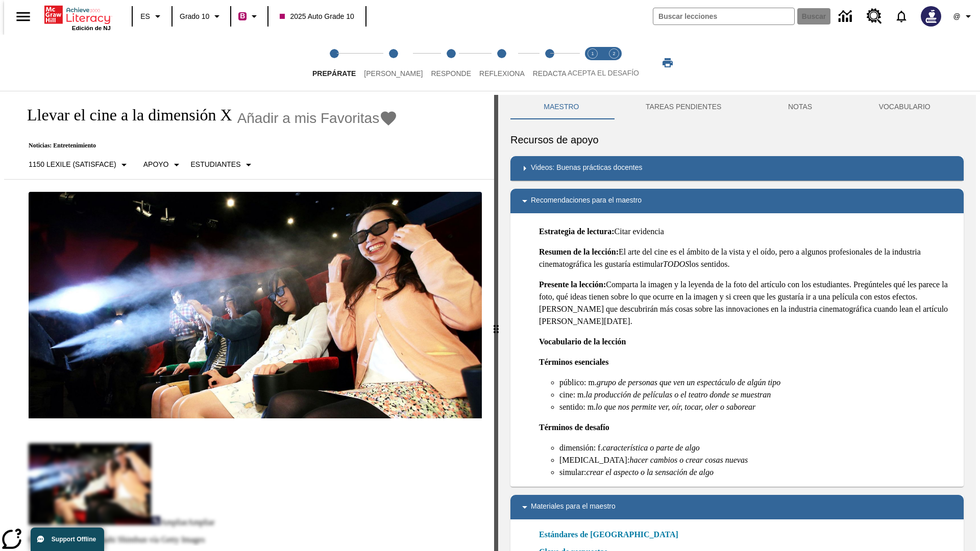 This screenshot has height=551, width=980. I want to click on button: Escoja un nuevo avatar, so click(931, 16).